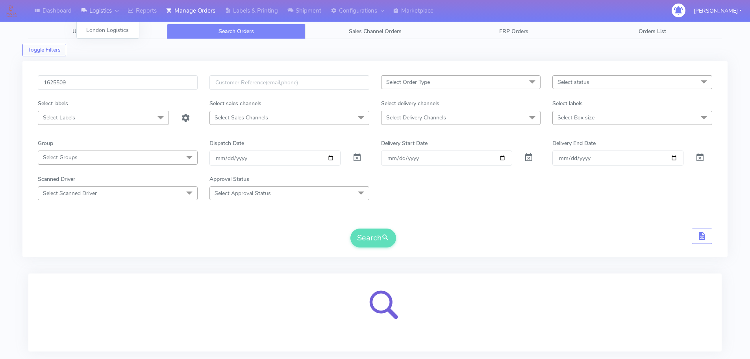  What do you see at coordinates (290, 82) in the screenshot?
I see `input: Customer Reference(email,phone)` at bounding box center [290, 82].